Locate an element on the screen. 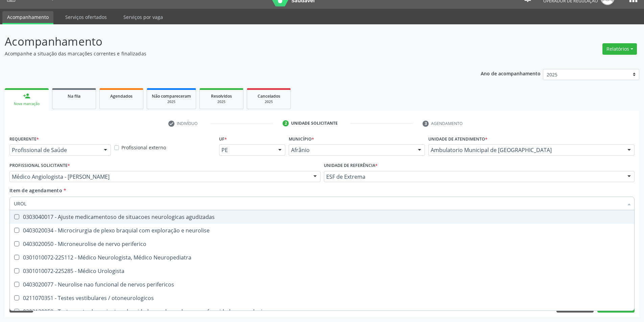  div: 2 is located at coordinates (286, 123).